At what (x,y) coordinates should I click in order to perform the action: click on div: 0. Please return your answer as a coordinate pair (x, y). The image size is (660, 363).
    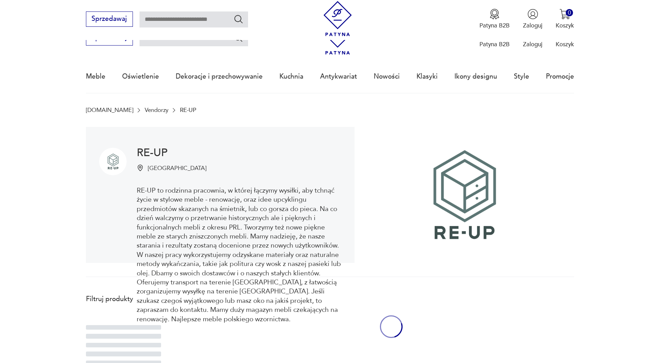
    Looking at the image, I should click on (569, 13).